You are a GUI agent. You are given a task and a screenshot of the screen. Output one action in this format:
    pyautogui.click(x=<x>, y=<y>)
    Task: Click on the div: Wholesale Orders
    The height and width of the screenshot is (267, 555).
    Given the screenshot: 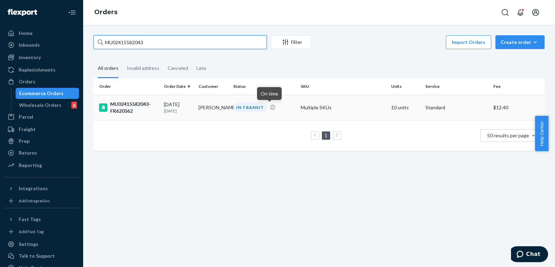 What is the action you would take?
    pyautogui.click(x=40, y=105)
    